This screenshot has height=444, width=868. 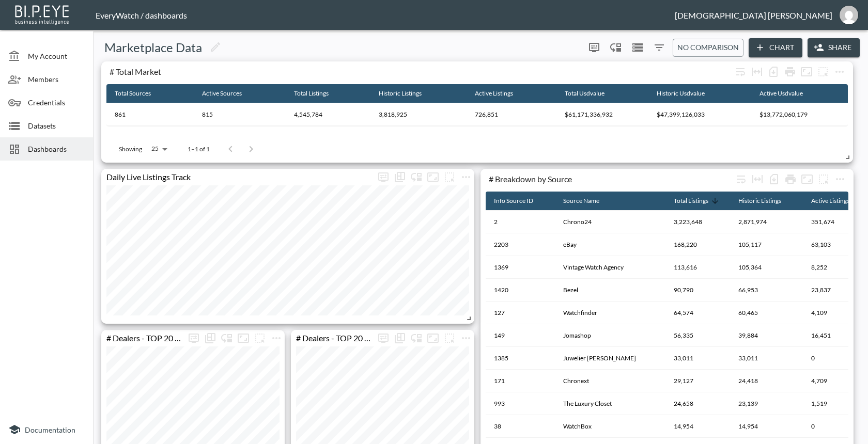 What do you see at coordinates (698, 245) in the screenshot?
I see `th: 168,220` at bounding box center [698, 245].